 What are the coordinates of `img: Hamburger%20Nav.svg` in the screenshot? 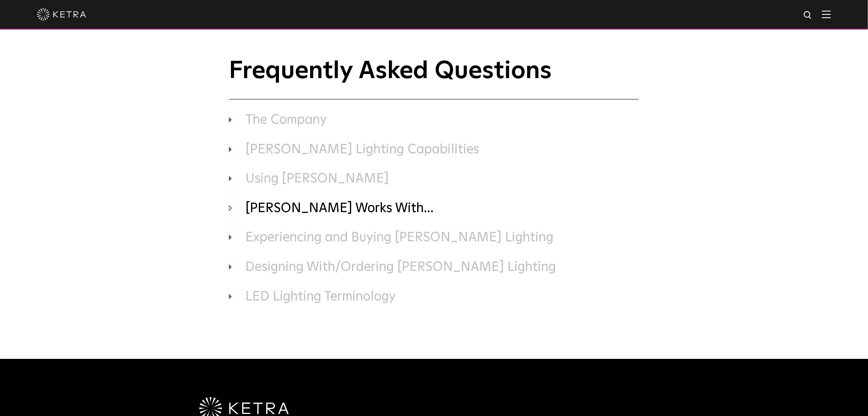 It's located at (826, 14).